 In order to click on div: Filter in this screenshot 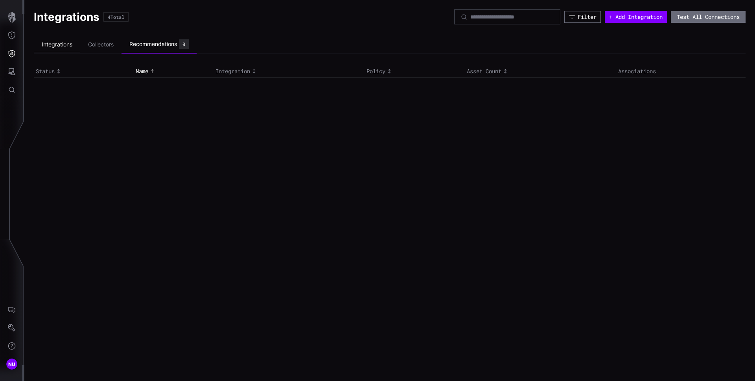, I will do `click(587, 17)`.